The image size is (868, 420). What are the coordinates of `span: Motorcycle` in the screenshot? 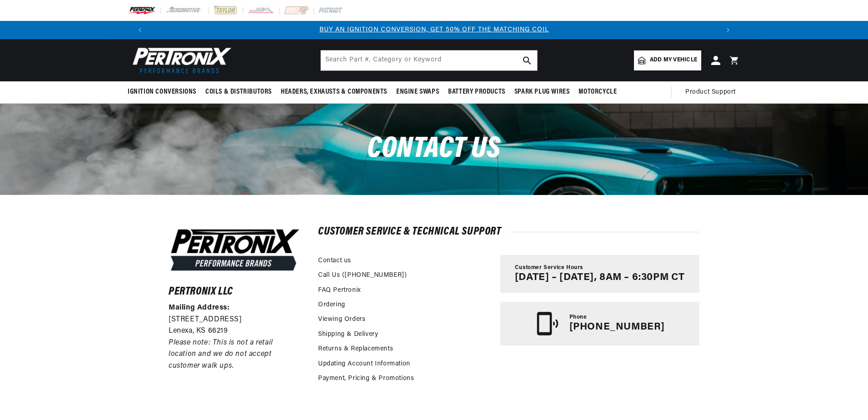 It's located at (597, 92).